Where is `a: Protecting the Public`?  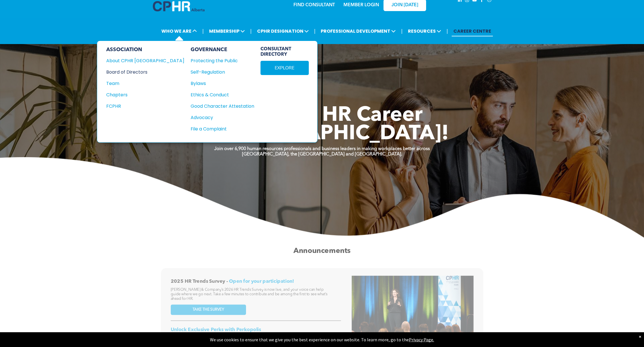 a: Protecting the Public is located at coordinates (222, 60).